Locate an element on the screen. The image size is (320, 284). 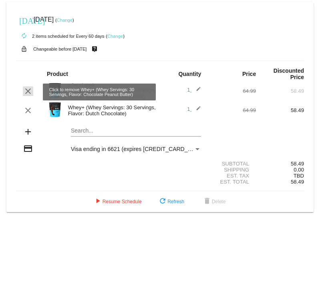
img: Image-1-Carousel-Whey-2lb-CPB-1000x1000-NEWEST.png is located at coordinates (55, 90).